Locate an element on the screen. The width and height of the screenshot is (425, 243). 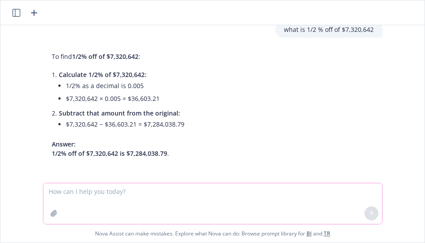
p: To find : is located at coordinates (118, 56).